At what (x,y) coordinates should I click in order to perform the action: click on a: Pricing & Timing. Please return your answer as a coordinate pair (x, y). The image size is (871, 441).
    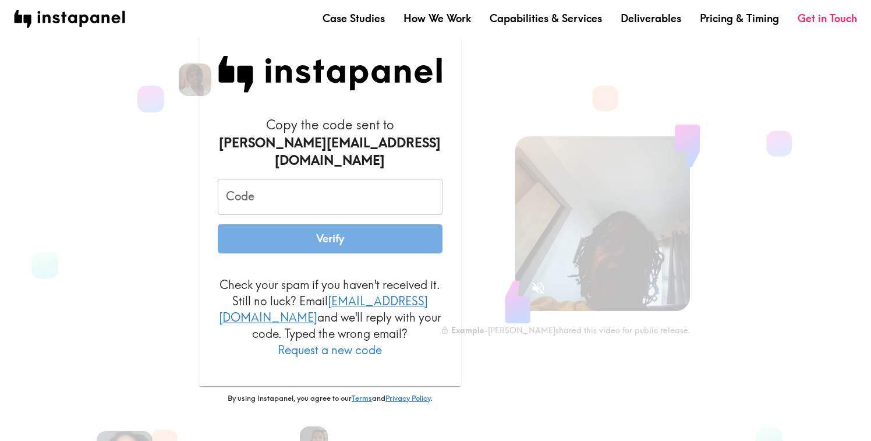
    Looking at the image, I should click on (739, 18).